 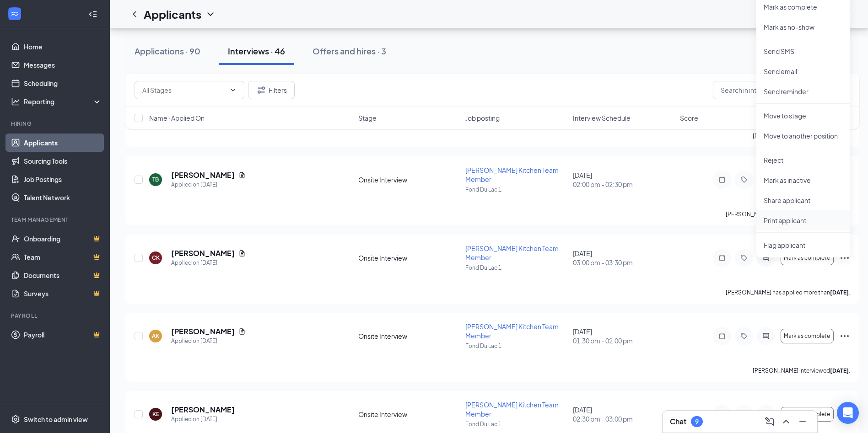 I want to click on a: Sourcing Tools, so click(x=63, y=161).